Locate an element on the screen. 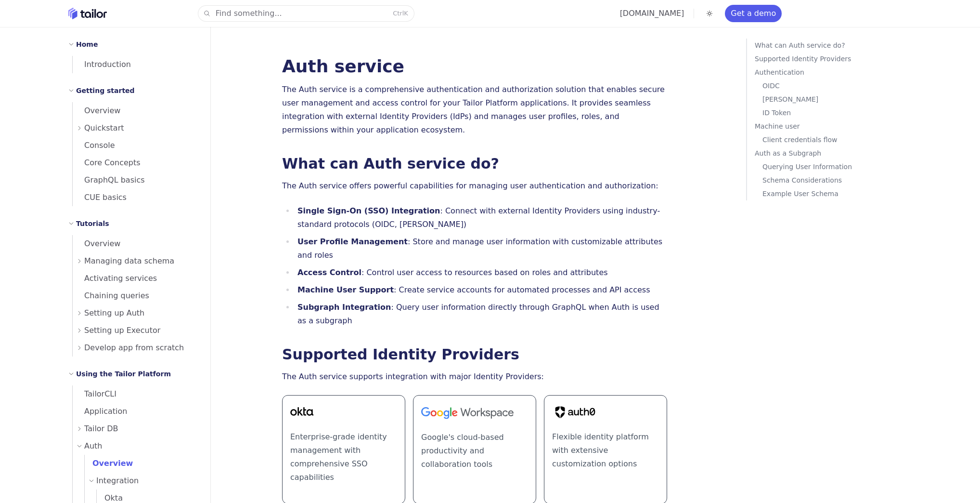  strong: Subgraph Integration is located at coordinates (344, 307).